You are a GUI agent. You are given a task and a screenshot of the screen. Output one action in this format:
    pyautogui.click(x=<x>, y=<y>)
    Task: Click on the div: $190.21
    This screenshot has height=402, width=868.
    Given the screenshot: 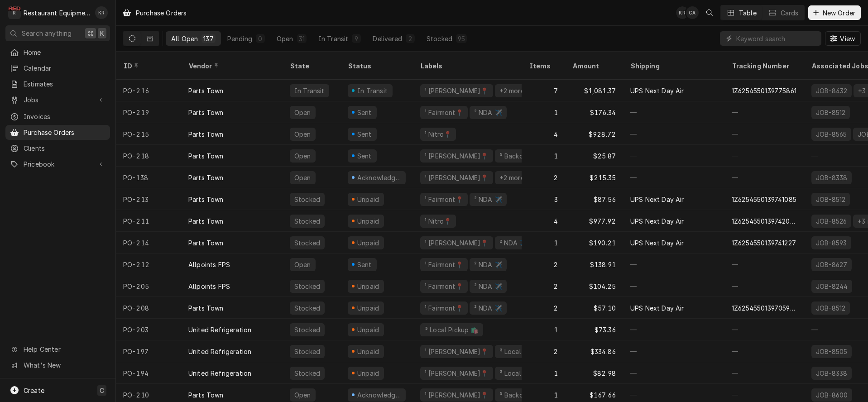 What is the action you would take?
    pyautogui.click(x=594, y=243)
    